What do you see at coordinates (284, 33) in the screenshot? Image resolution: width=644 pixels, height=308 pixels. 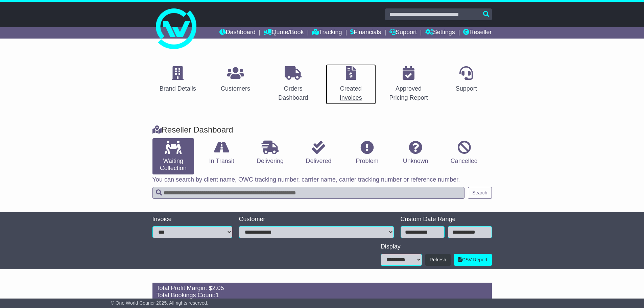 I see `a: Quote/Book` at bounding box center [284, 33].